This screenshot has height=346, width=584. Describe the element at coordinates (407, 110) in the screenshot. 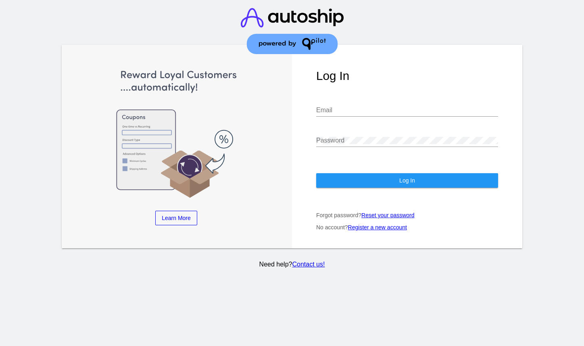

I see `input: Email` at that location.